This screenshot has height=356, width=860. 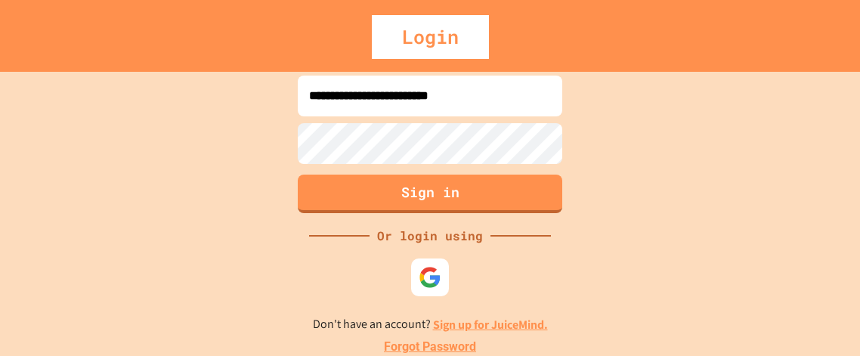 I want to click on p: Don't have an account?, so click(x=430, y=324).